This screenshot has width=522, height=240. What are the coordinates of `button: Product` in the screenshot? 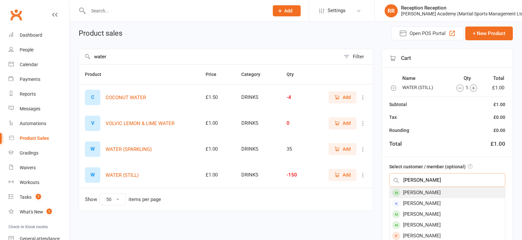 It's located at (97, 74).